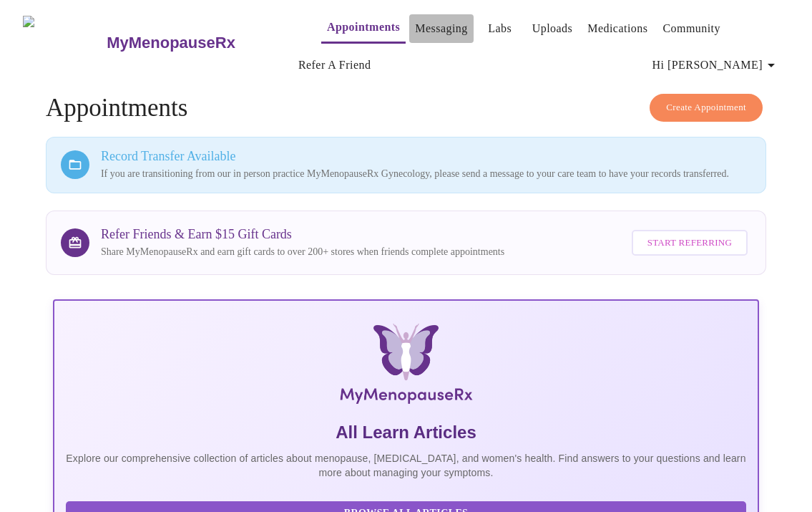 The image size is (812, 512). Describe the element at coordinates (334, 65) in the screenshot. I see `a: Refer a Friend` at that location.